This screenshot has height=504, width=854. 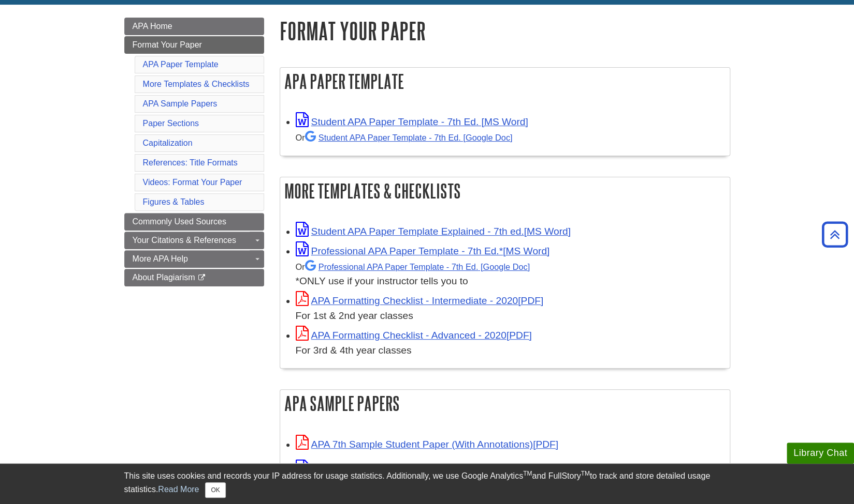 What do you see at coordinates (164, 277) in the screenshot?
I see `span: About Plagiarism` at bounding box center [164, 277].